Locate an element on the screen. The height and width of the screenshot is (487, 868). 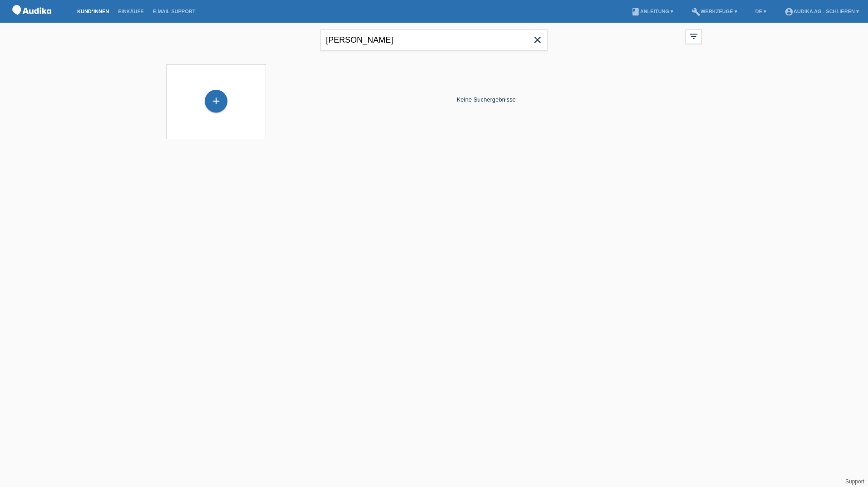
a: Kund*innen is located at coordinates (93, 11).